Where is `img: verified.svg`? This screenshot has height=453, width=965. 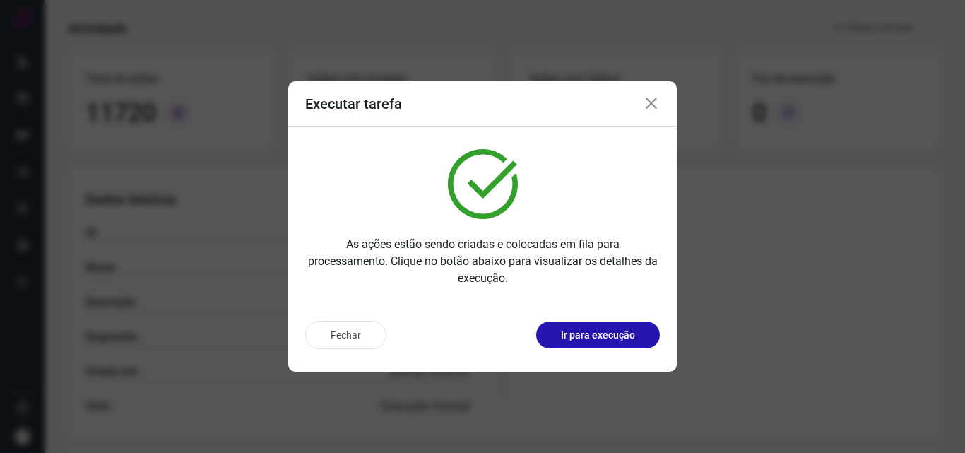 img: verified.svg is located at coordinates (483, 184).